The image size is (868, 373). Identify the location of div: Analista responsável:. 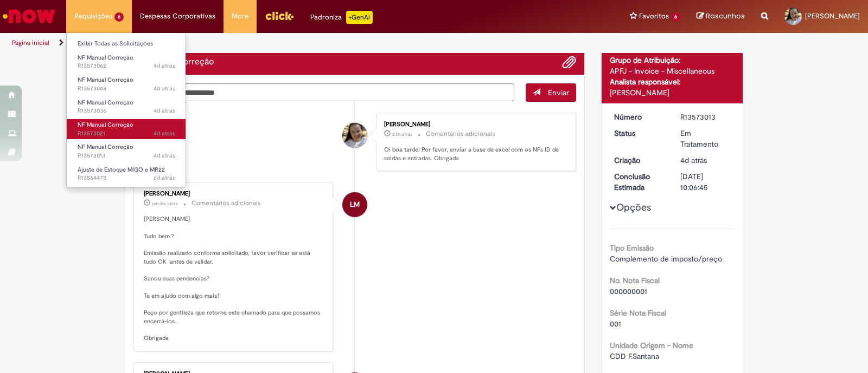
(672, 82).